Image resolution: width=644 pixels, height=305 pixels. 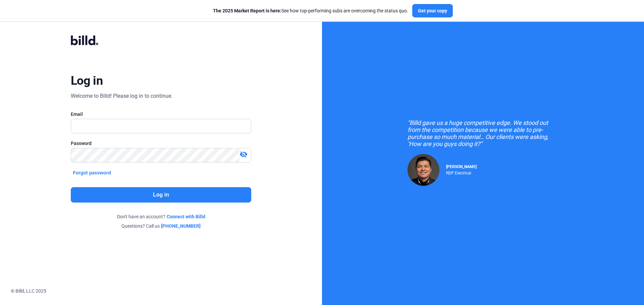 What do you see at coordinates (161, 114) in the screenshot?
I see `div: Email` at bounding box center [161, 114].